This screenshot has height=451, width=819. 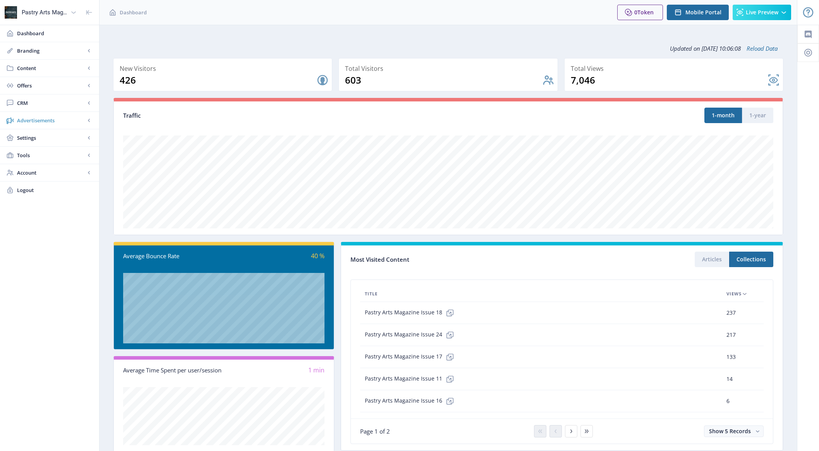 What do you see at coordinates (669, 80) in the screenshot?
I see `div: 7,046` at bounding box center [669, 80].